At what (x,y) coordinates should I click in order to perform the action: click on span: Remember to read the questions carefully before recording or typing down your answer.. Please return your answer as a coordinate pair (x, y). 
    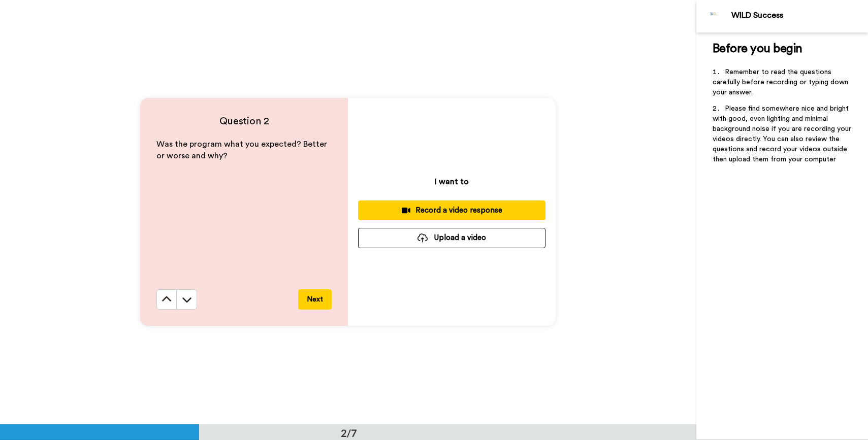
    Looking at the image, I should click on (781, 82).